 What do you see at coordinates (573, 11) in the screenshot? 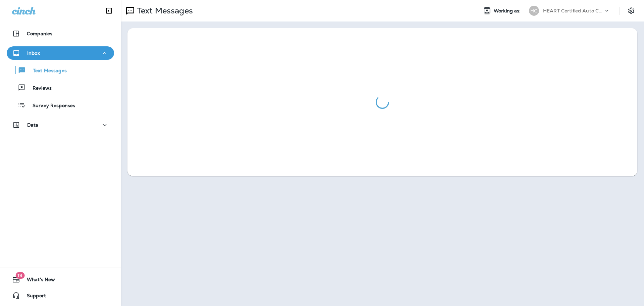
I see `p: HEART Certified Auto Care` at bounding box center [573, 11].